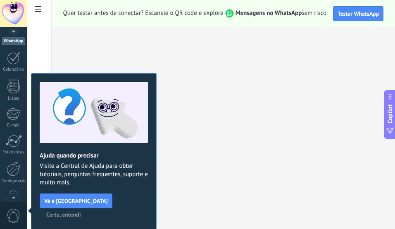 The width and height of the screenshot is (395, 229). Describe the element at coordinates (64, 214) in the screenshot. I see `button: Certo, entendi` at that location.